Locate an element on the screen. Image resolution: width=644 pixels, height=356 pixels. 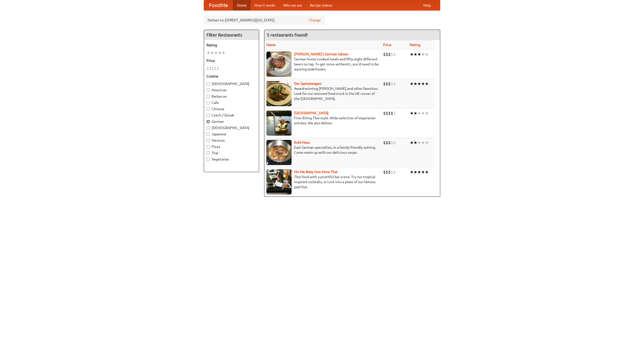
input: Vegetarian is located at coordinates (208, 159).